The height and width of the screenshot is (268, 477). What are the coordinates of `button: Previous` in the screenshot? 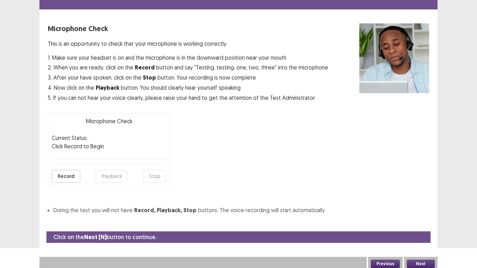 It's located at (385, 264).